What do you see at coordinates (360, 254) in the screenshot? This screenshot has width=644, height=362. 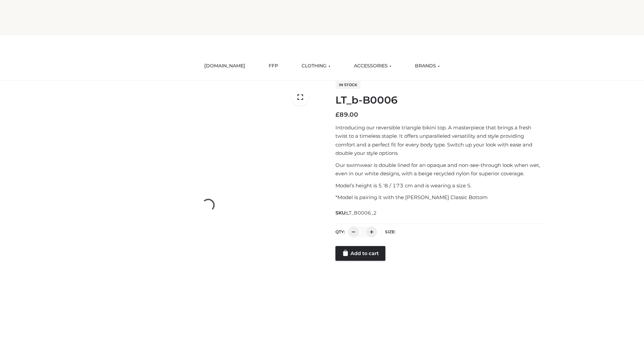 I see `a: Add to cart` at bounding box center [360, 254].